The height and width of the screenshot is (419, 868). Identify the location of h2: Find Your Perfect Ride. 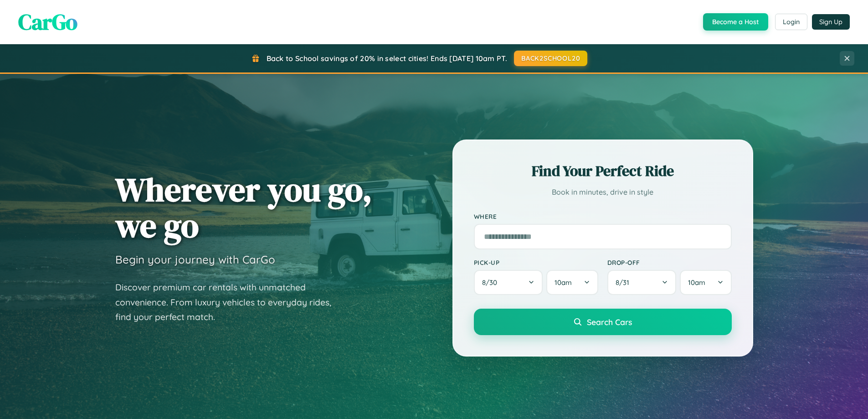
(603, 171).